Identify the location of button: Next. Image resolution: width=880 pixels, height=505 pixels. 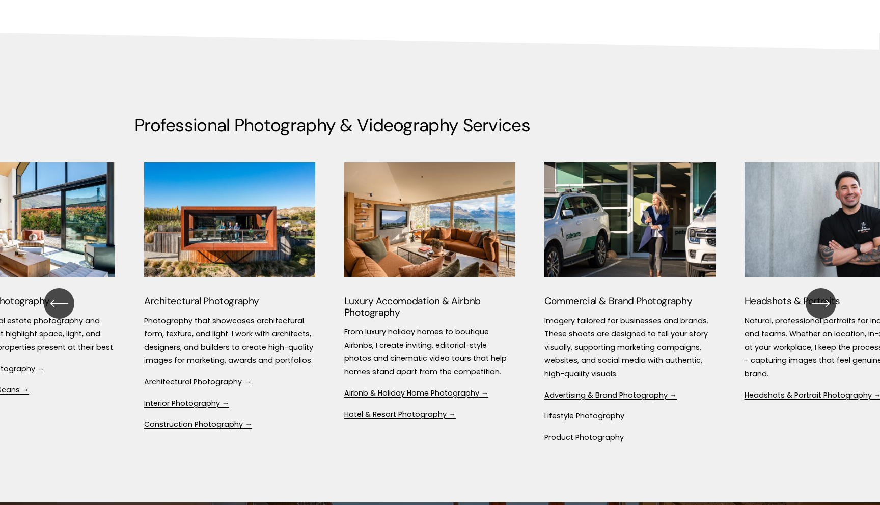
(821, 304).